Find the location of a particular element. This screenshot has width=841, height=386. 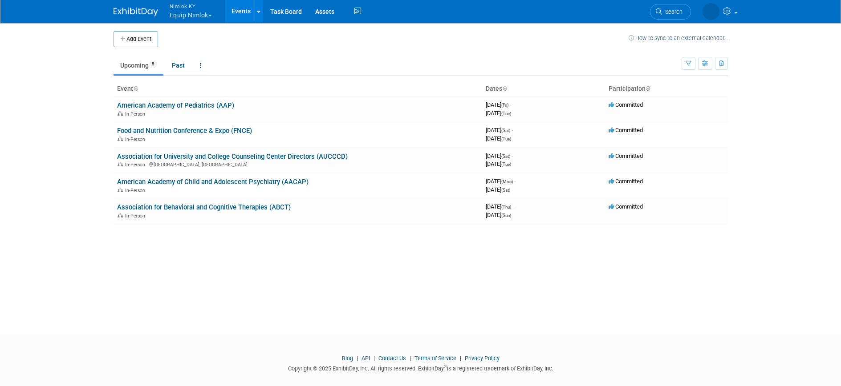

a: API is located at coordinates (365, 358).